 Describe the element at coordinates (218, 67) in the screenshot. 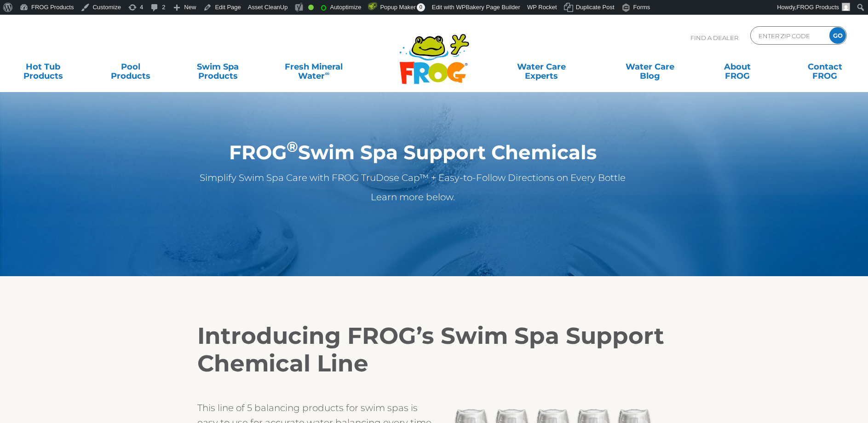

I see `a: Swim SpaProducts` at that location.